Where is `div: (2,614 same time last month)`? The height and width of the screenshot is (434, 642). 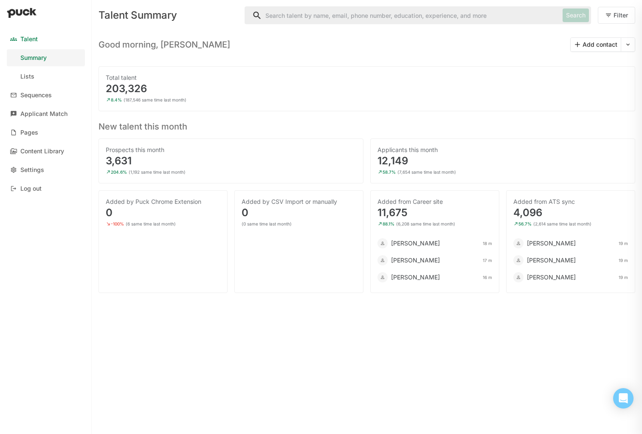
div: (2,614 same time last month) is located at coordinates (562, 224).